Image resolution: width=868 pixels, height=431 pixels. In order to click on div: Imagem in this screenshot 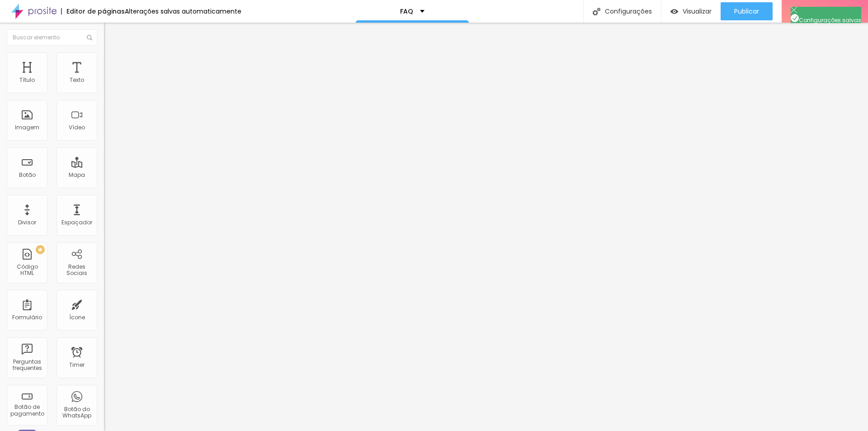, I will do `click(27, 128)`.